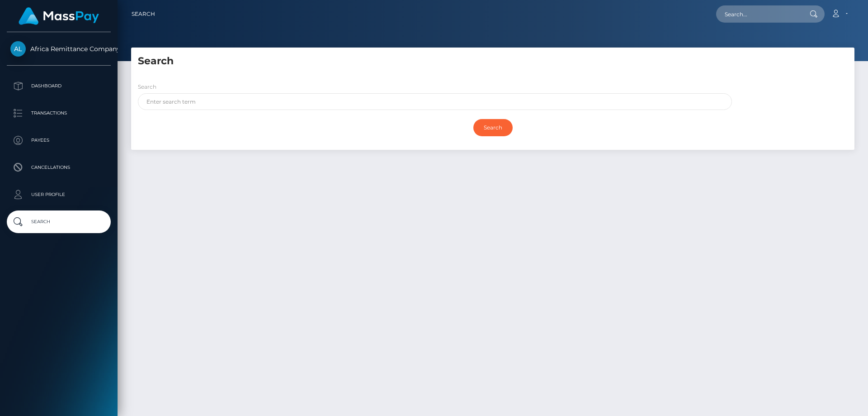 The image size is (868, 416). What do you see at coordinates (58, 222) in the screenshot?
I see `p: Search` at bounding box center [58, 222].